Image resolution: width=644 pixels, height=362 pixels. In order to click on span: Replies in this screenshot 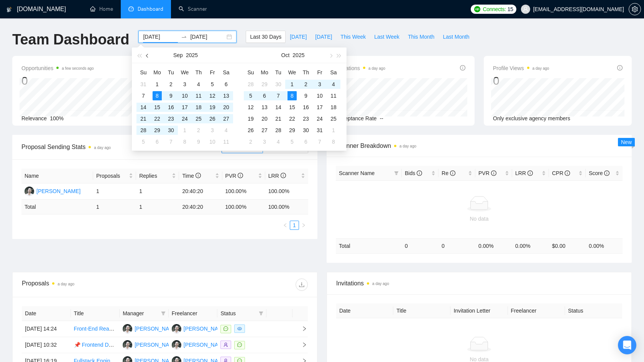, I will do `click(154, 176)`.